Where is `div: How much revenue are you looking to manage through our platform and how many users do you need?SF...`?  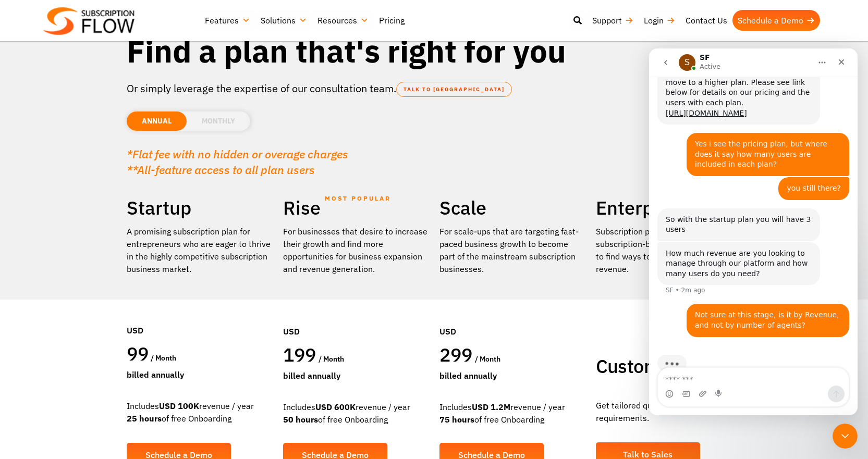
div: How much revenue are you looking to manage through our platform and how many users do you need?SF... is located at coordinates (89, 215).